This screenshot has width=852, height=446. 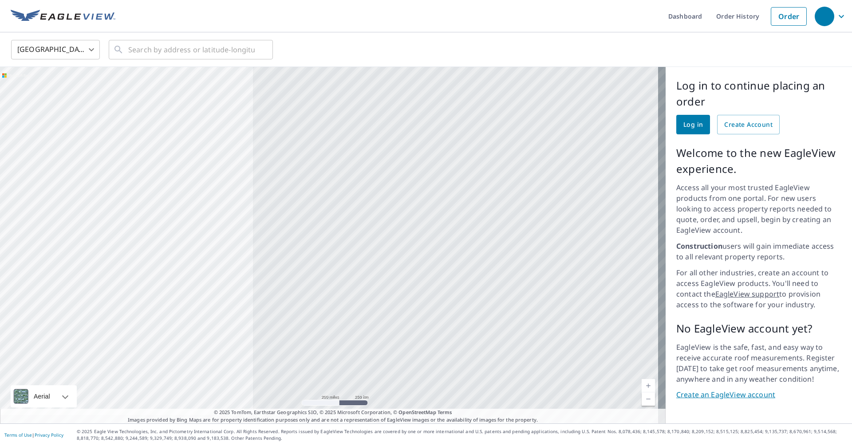 What do you see at coordinates (759, 161) in the screenshot?
I see `p: Welcome to the new EagleView experience.` at bounding box center [759, 161].